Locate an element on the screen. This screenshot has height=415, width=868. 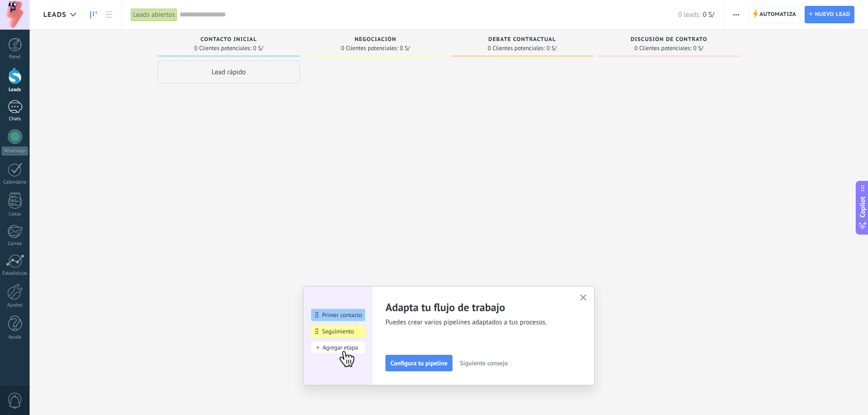
button: Más is located at coordinates (736, 15).